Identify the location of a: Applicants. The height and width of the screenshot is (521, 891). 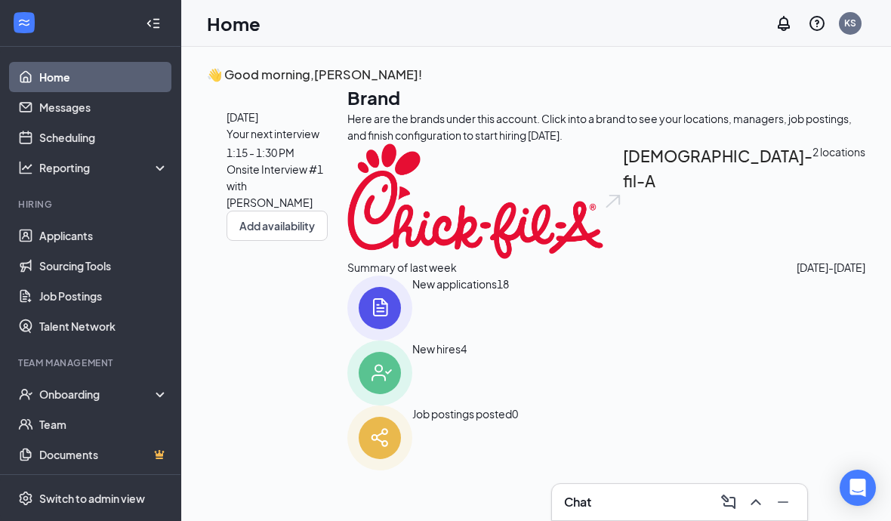
(103, 236).